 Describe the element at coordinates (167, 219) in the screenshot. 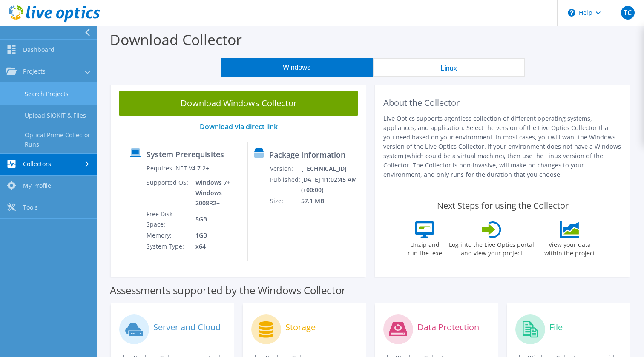

I see `td: Free Disk Space:` at that location.